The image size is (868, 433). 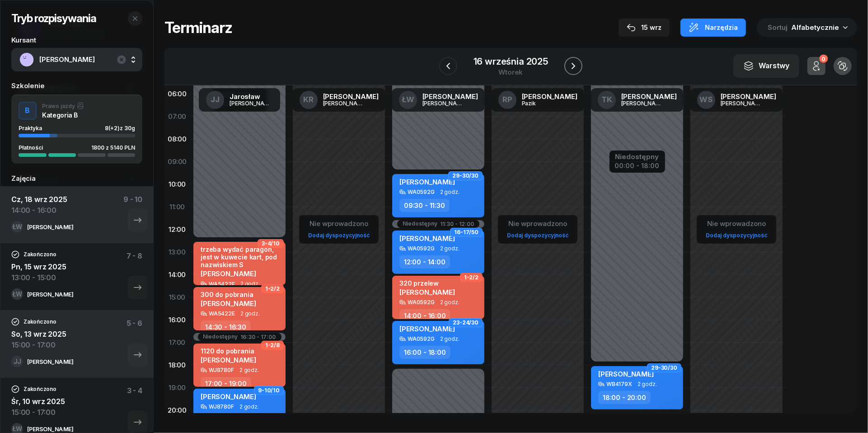 What do you see at coordinates (308, 100) in the screenshot?
I see `span: KR` at bounding box center [308, 100].